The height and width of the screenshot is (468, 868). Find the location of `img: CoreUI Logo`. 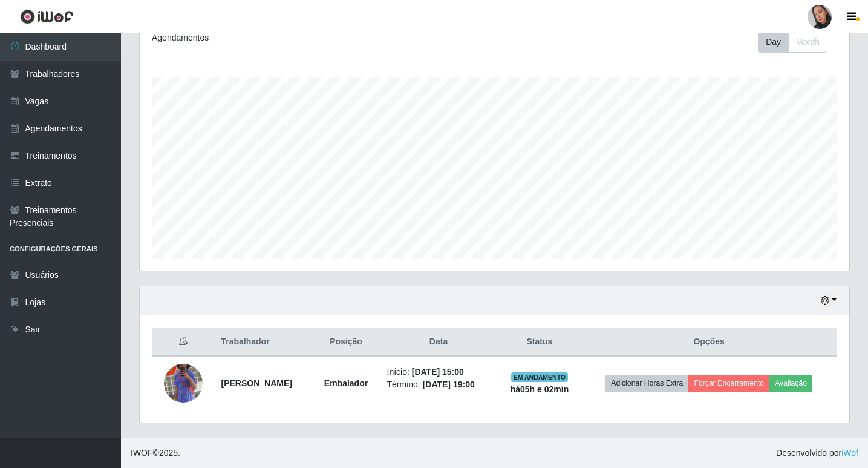

img: CoreUI Logo is located at coordinates (46, 17).